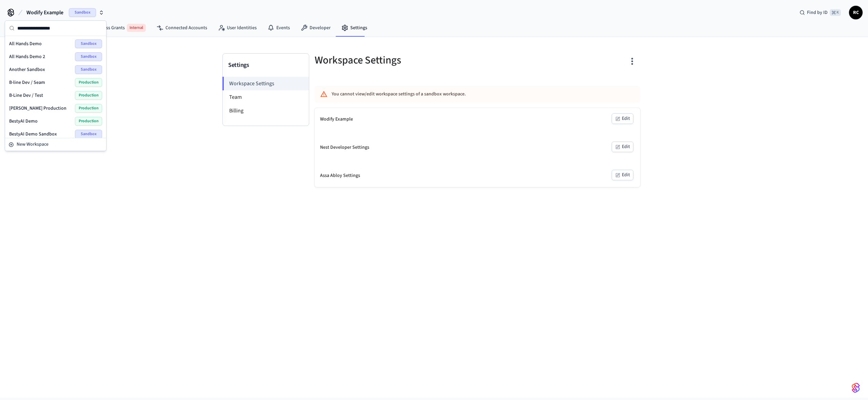  I want to click on div: Suggestions, so click(56, 86).